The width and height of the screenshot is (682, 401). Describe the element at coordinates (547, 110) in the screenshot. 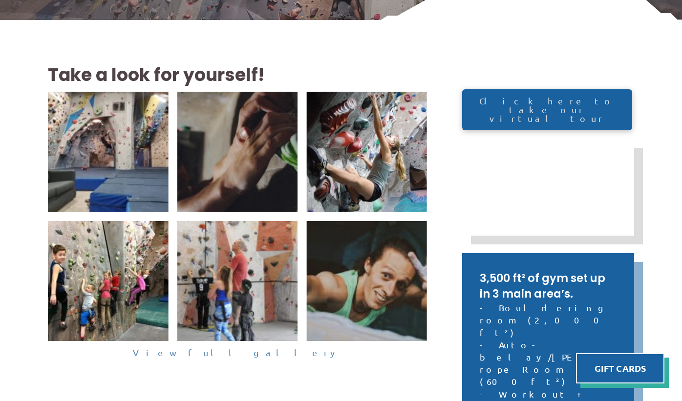

I see `a: Click here to take our virtual tour` at that location.